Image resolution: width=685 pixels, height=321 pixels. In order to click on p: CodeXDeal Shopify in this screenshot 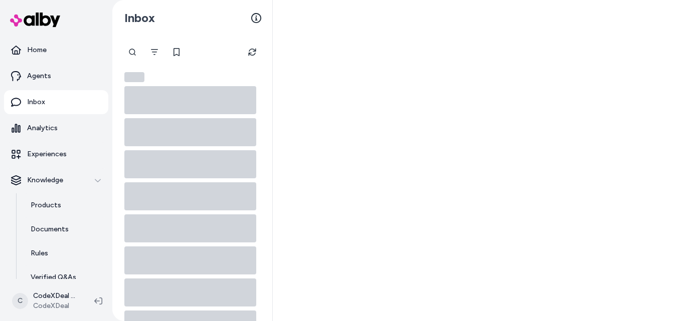, I will do `click(56, 296)`.